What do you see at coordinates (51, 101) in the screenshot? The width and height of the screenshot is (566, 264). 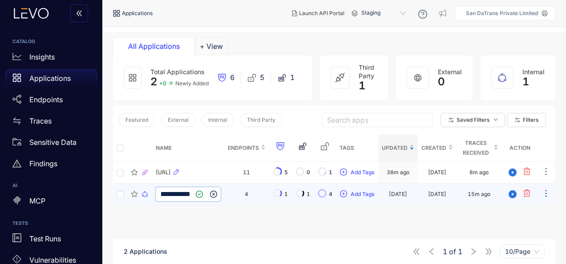 I see `a: Endpoints` at bounding box center [51, 101].